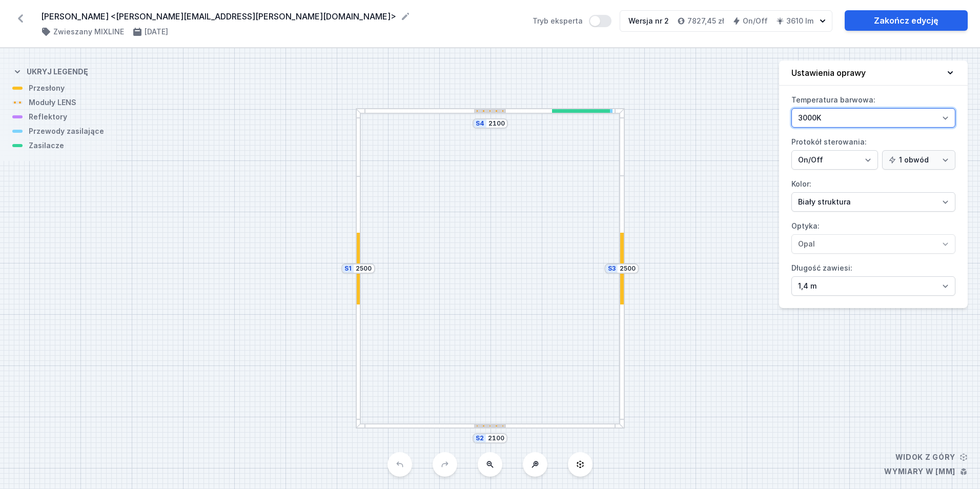 Image resolution: width=980 pixels, height=489 pixels. I want to click on a: Zakończ edycję, so click(907, 20).